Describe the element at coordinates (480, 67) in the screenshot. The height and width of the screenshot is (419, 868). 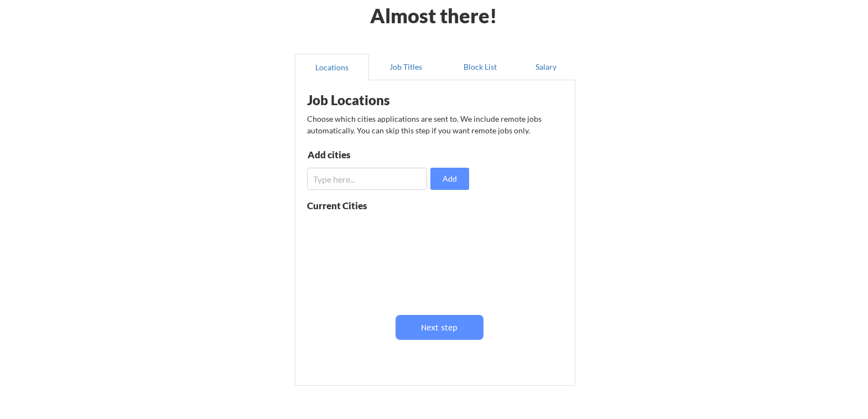
I see `button: Block List` at that location.